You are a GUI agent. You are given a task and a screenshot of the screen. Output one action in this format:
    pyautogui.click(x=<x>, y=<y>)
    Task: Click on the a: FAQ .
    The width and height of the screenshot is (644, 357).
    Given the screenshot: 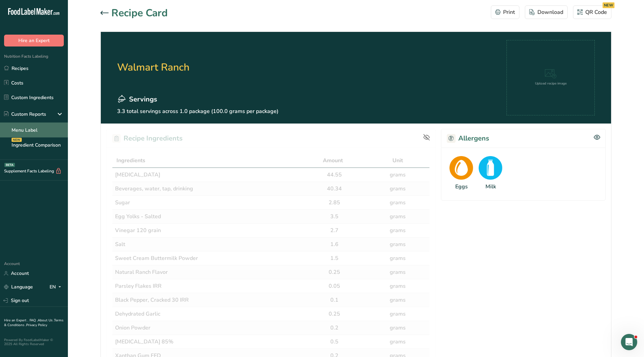 What is the action you would take?
    pyautogui.click(x=33, y=321)
    